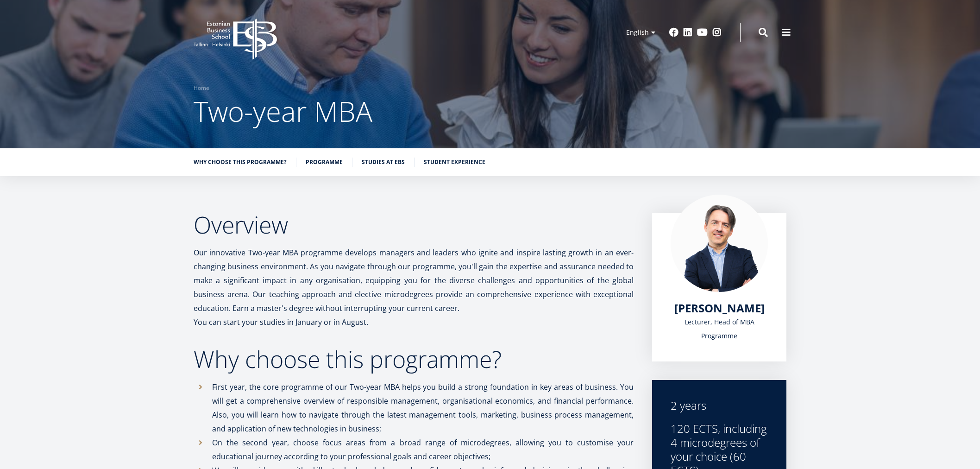 The height and width of the screenshot is (469, 980). I want to click on div: Lecturer, Head of MBA Programme, so click(719, 329).